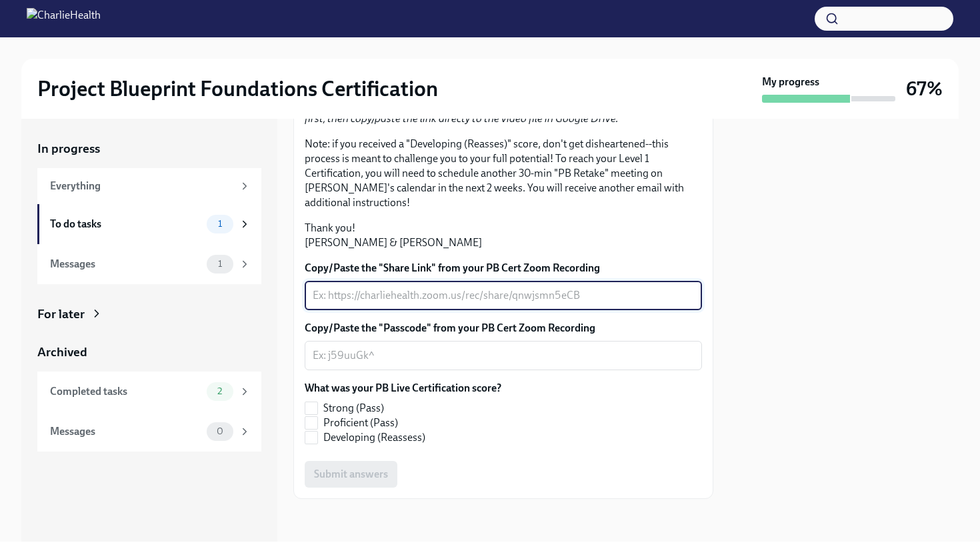 Image resolution: width=980 pixels, height=555 pixels. What do you see at coordinates (220, 431) in the screenshot?
I see `span: 0` at bounding box center [220, 431].